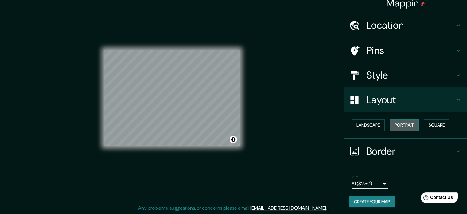 The height and width of the screenshot is (214, 467). Describe the element at coordinates (404, 125) in the screenshot. I see `button: Portrait` at that location.